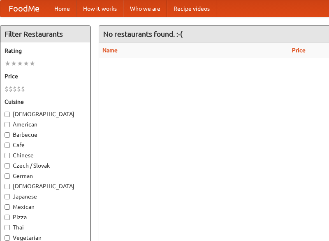 This screenshot has width=329, height=241. Describe the element at coordinates (143, 34) in the screenshot. I see `ng-pluralize: No restaurants found. :-(` at that location.